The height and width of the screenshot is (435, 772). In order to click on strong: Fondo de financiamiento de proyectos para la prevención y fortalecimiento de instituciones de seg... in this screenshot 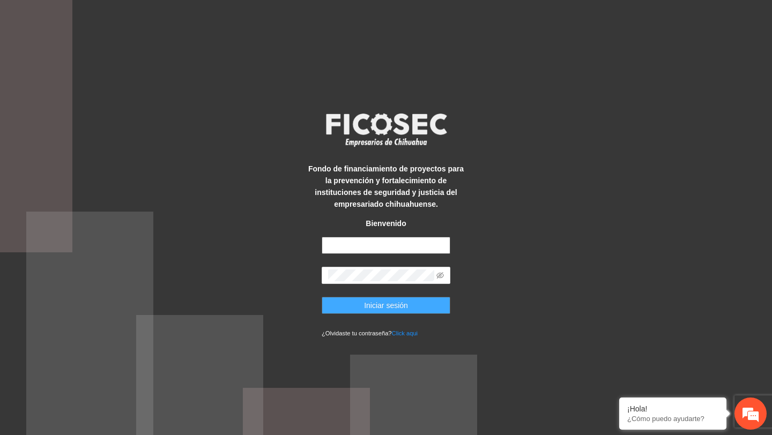, I will do `click(386, 187)`.